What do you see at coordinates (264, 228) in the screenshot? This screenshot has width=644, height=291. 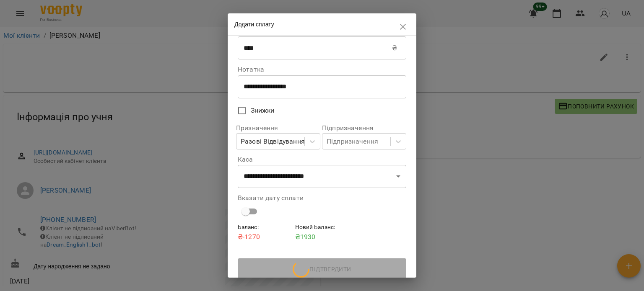 I see `h6: Баланс :` at bounding box center [264, 228].